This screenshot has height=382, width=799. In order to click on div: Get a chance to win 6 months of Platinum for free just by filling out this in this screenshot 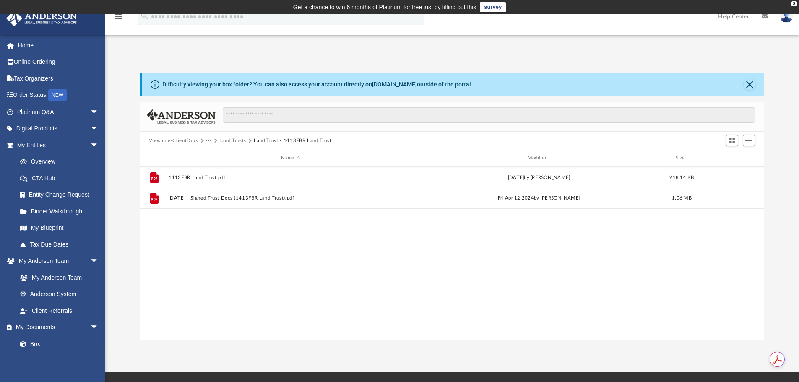, I will do `click(384, 7)`.